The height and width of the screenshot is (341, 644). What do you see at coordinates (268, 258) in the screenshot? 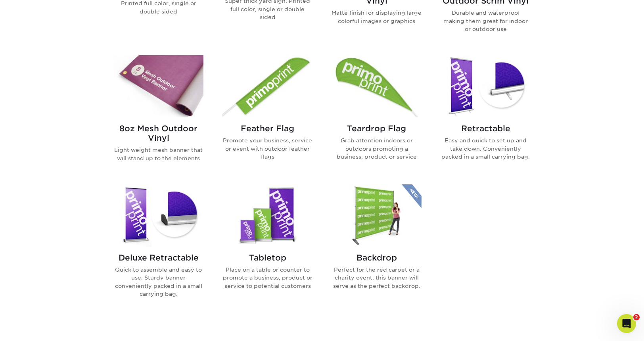
I see `h2: Tabletop` at bounding box center [268, 258].